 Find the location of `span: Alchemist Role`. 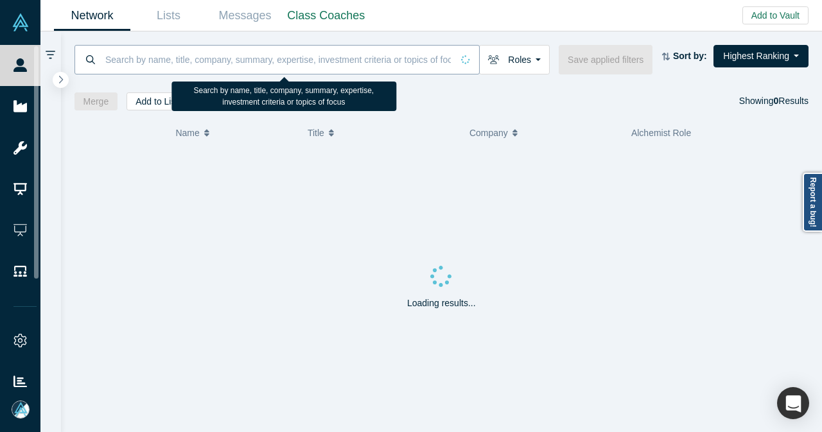

span: Alchemist Role is located at coordinates (661, 133).